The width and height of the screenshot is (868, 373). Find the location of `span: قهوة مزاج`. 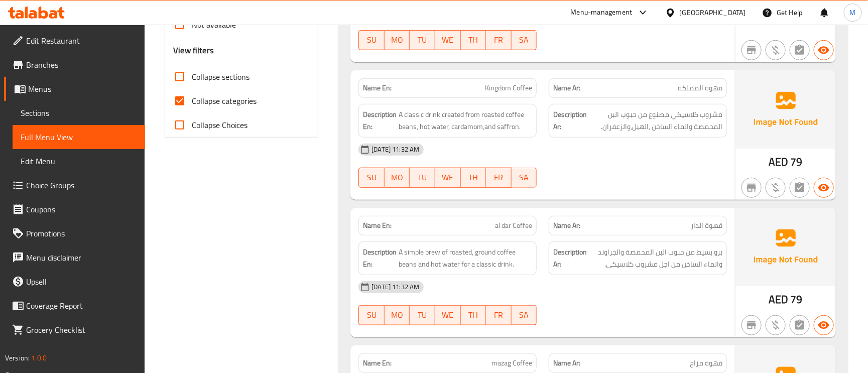

span: قهوة مزاج is located at coordinates (705, 363).